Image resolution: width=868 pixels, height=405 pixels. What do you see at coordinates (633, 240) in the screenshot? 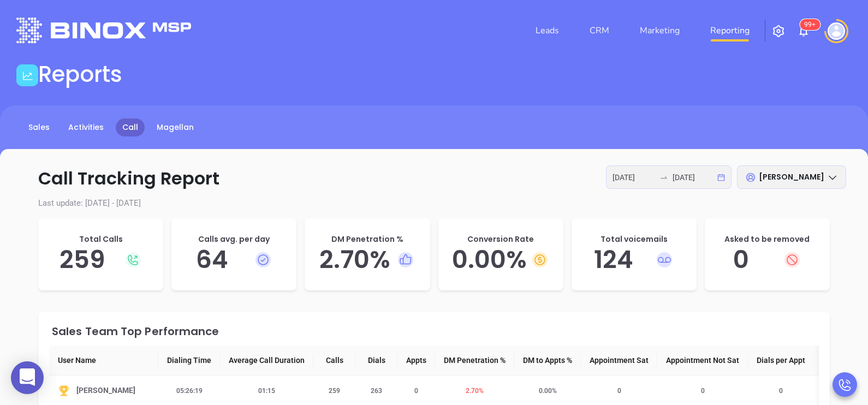
I see `p: Total voicemails` at bounding box center [633, 240].